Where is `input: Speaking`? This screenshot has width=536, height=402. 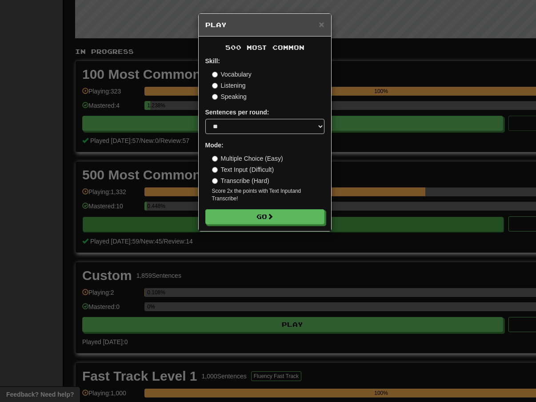 input: Speaking is located at coordinates (215, 96).